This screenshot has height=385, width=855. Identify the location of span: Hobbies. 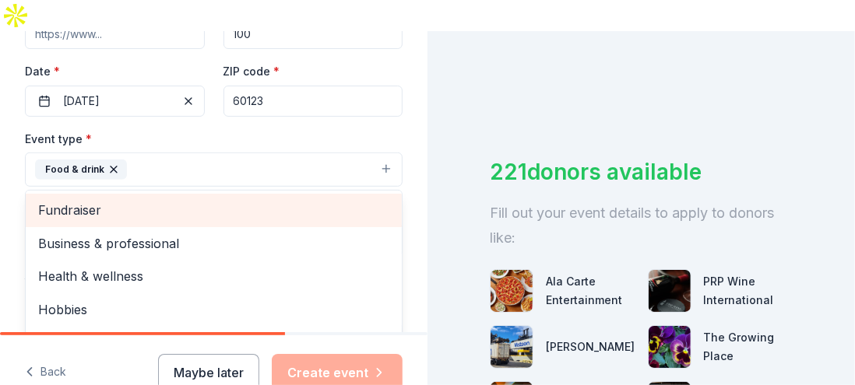
(213, 310).